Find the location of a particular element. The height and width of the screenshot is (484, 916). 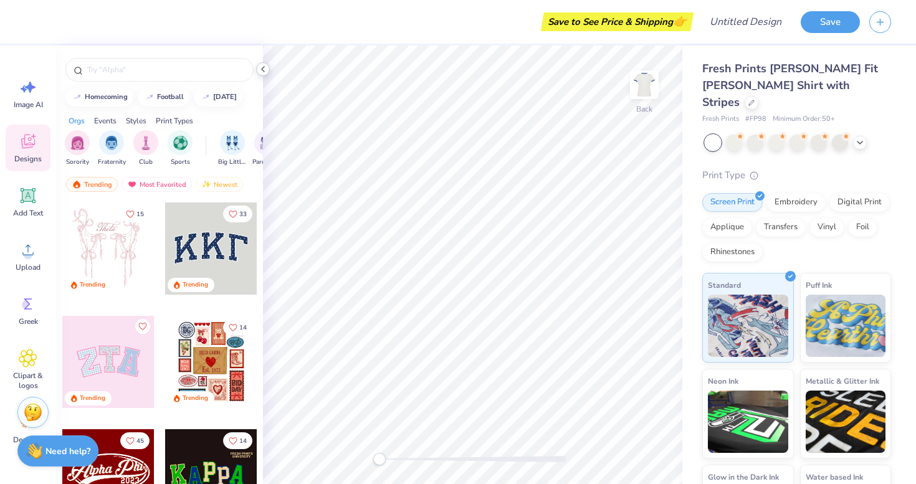

span: Neon Ink is located at coordinates (723, 381).